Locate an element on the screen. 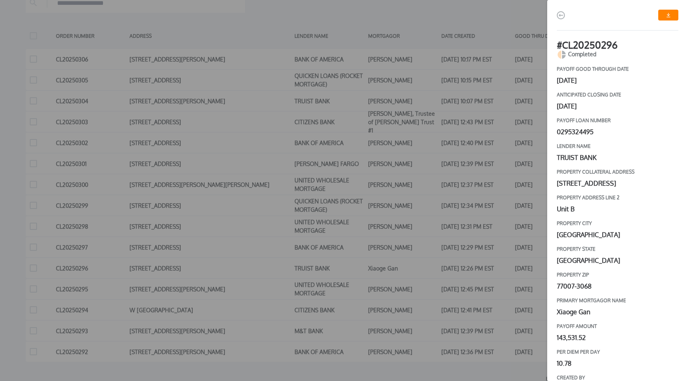 This screenshot has width=688, height=381. label: payoff good through date is located at coordinates (617, 69).